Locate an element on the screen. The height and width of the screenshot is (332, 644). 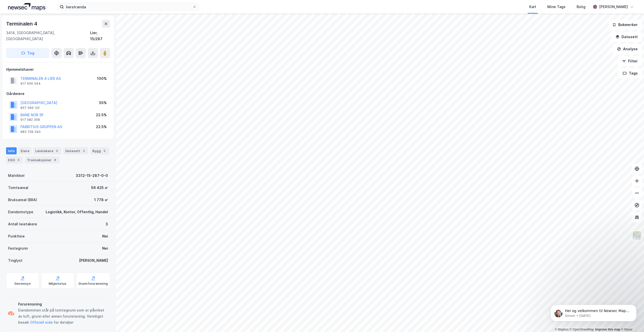
img: Z is located at coordinates (637, 235).